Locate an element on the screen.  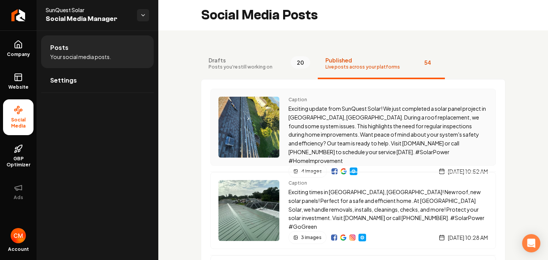
span: Company is located at coordinates (18, 54).